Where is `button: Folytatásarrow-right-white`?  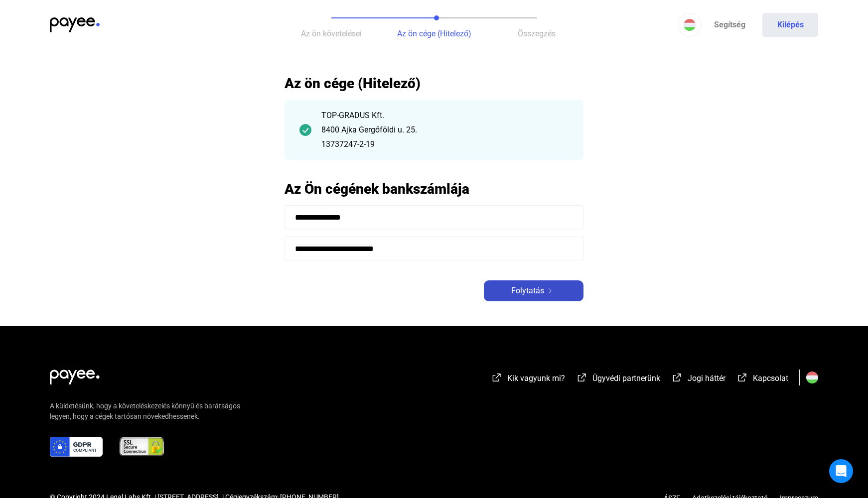
button: Folytatásarrow-right-white is located at coordinates (533, 291).